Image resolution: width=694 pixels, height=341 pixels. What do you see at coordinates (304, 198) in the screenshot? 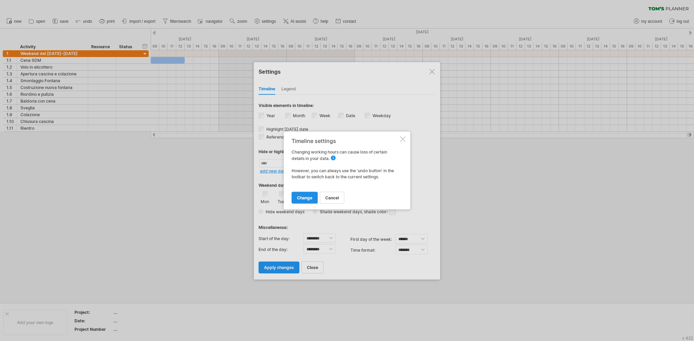
I see `a: change` at bounding box center [304, 198].